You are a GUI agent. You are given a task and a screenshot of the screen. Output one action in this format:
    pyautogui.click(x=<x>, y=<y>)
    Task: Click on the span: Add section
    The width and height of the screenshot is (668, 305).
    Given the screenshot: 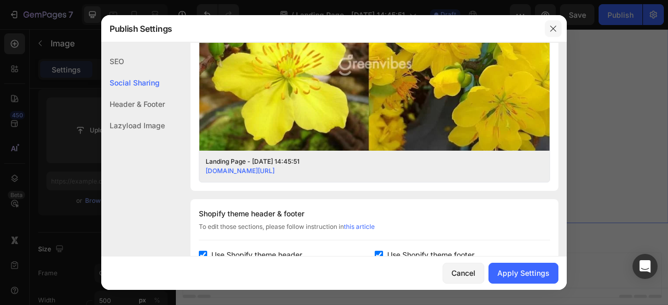 What is the action you would take?
    pyautogui.click(x=313, y=284)
    